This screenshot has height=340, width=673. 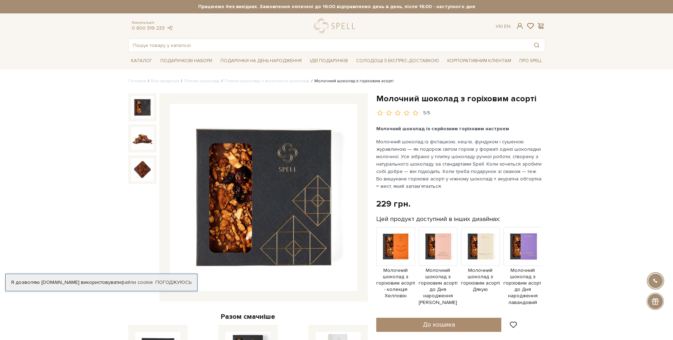 I want to click on span: Консультація:, so click(x=153, y=23).